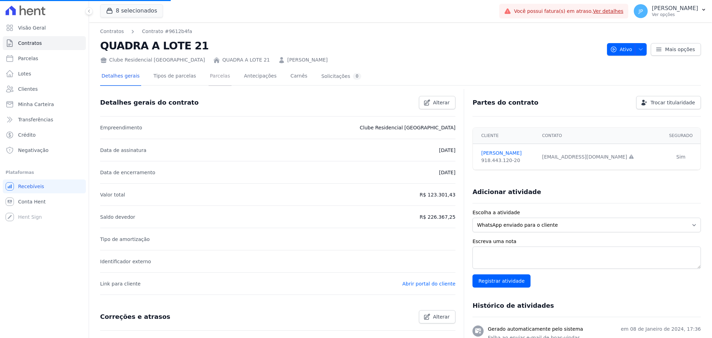  I want to click on button: 8 selecionados, so click(131, 11).